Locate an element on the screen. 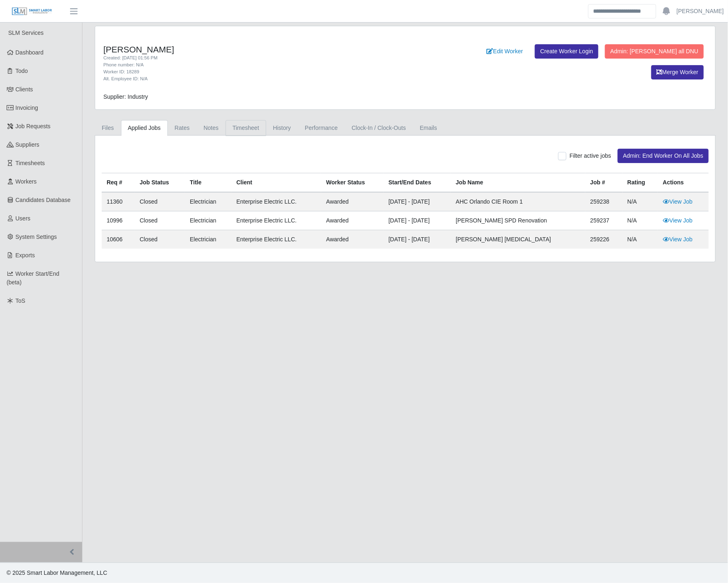  th: Title is located at coordinates (208, 183).